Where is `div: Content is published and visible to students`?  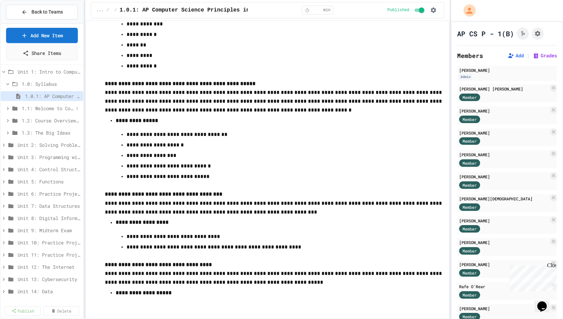
div: Content is published and visible to students is located at coordinates (407, 10).